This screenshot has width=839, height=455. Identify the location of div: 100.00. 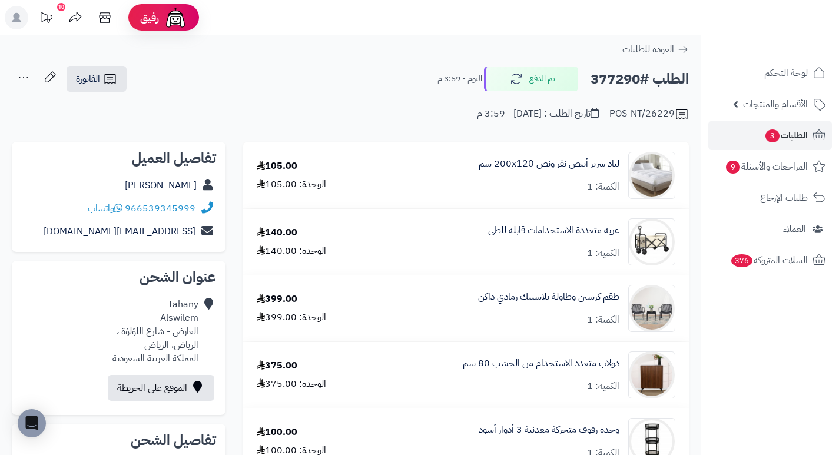
(277, 432).